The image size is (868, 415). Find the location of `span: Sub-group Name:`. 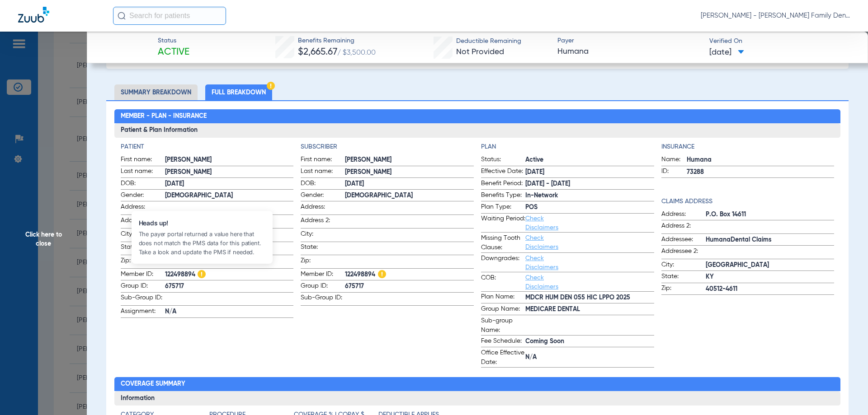

span: Sub-group Name: is located at coordinates (503, 326).